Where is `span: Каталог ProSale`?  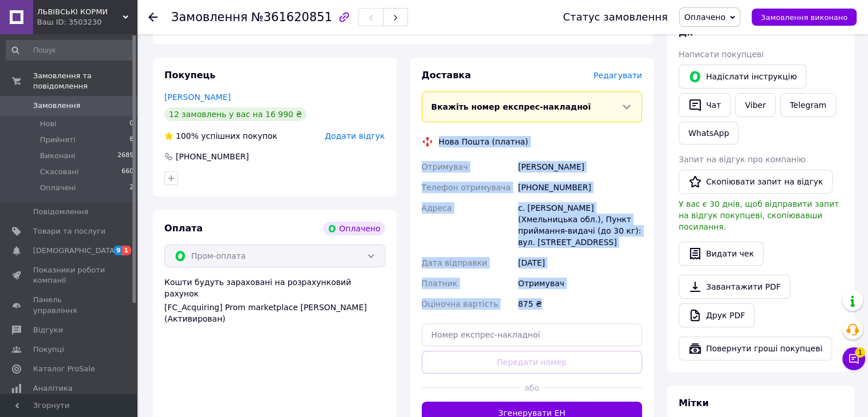
span: Каталог ProSale is located at coordinates (64, 368).